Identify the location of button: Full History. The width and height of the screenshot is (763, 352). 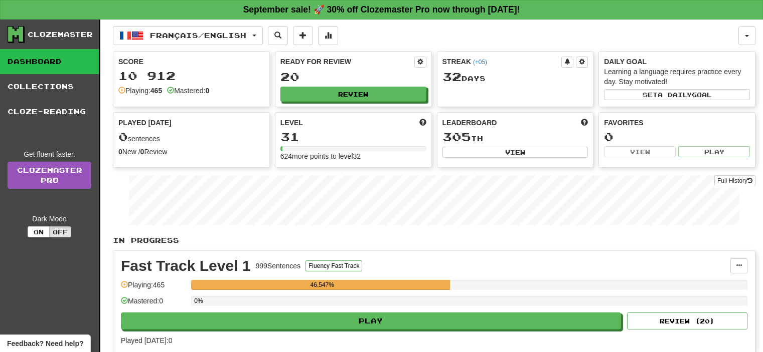
(735, 181).